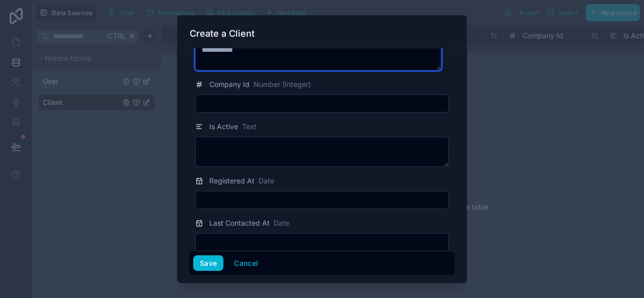  What do you see at coordinates (222, 34) in the screenshot?
I see `h3: Create a Client` at bounding box center [222, 34].